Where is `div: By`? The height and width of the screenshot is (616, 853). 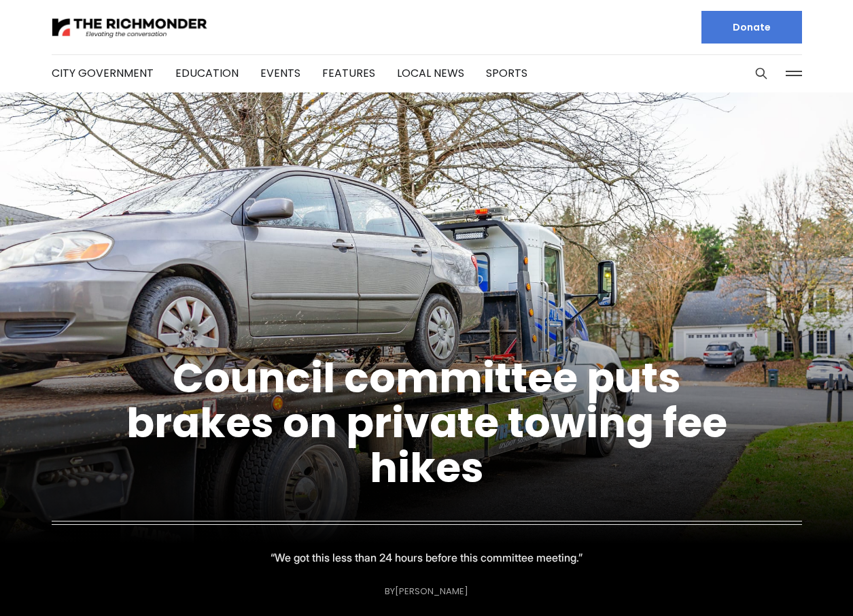
div: By is located at coordinates (426, 590).